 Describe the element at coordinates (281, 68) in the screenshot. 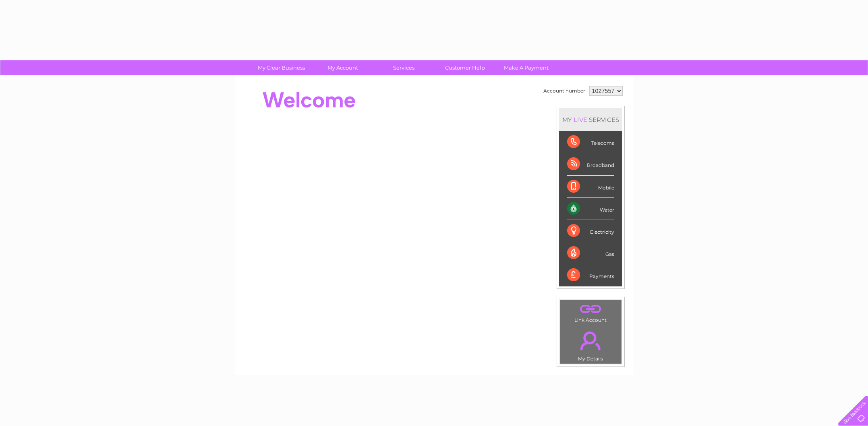

I see `a: My Clear Business` at that location.